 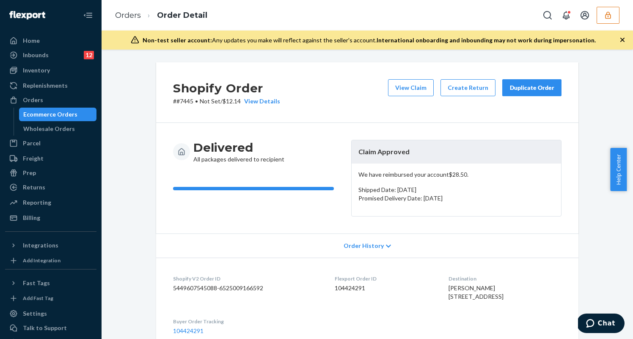 What do you see at coordinates (51, 55) in the screenshot?
I see `a: Inbounds12` at bounding box center [51, 55].